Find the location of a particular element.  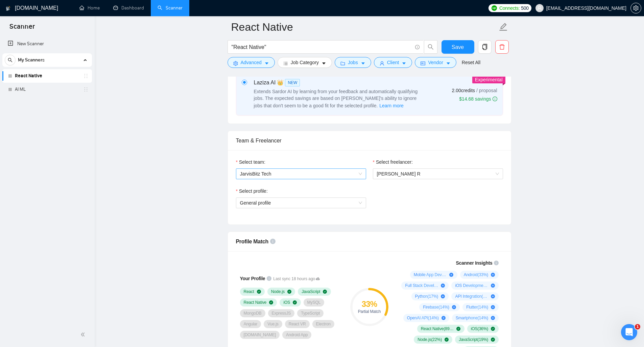

span: Firebase ( 14 %) is located at coordinates (436, 307).